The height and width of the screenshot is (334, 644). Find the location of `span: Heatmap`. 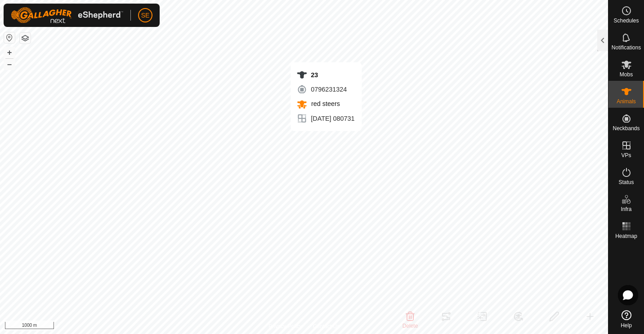

span: Heatmap is located at coordinates (626, 236).